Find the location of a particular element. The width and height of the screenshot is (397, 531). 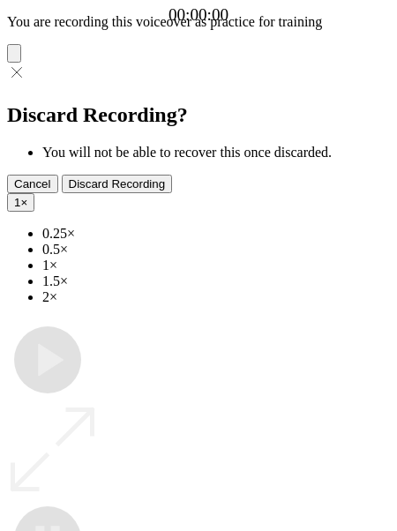

li: You will not be able to recover this once discarded. is located at coordinates (216, 153).